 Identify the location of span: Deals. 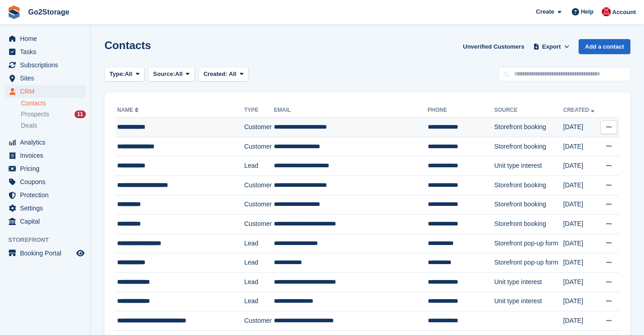
(29, 125).